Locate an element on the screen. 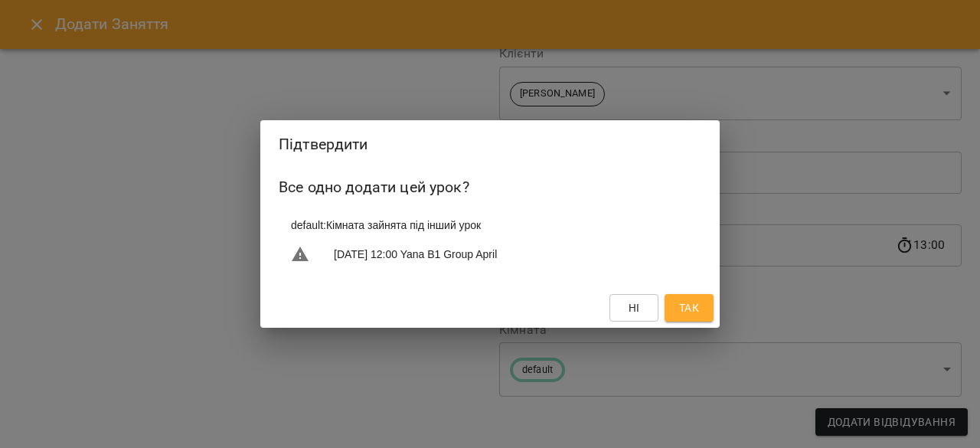 The width and height of the screenshot is (980, 448). span: Ні is located at coordinates (634, 308).